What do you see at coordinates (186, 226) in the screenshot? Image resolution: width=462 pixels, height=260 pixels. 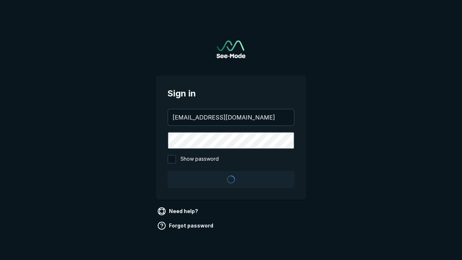 I see `a: Forgot password` at bounding box center [186, 226].